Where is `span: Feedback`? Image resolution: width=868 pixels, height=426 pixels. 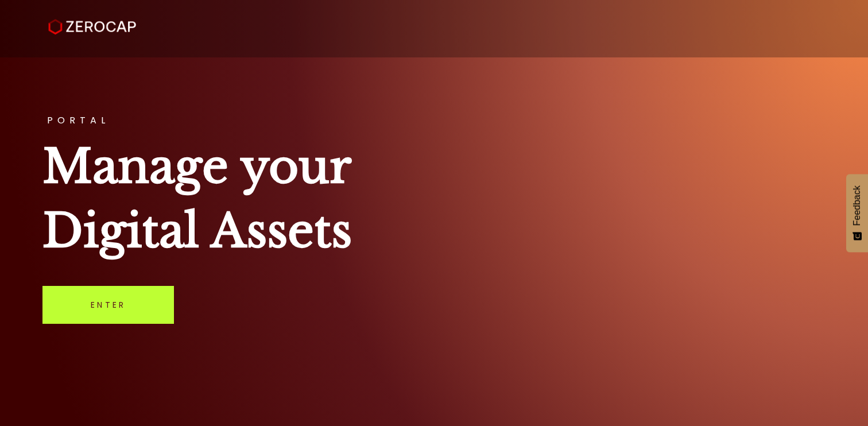 span: Feedback is located at coordinates (857, 206).